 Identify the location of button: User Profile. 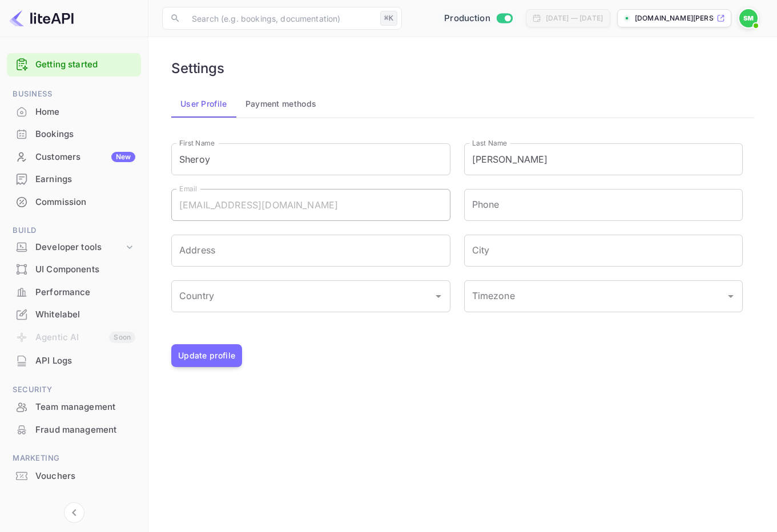
(204, 104).